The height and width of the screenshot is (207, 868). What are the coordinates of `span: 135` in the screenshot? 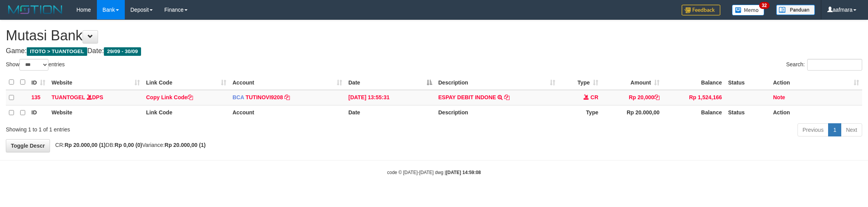 It's located at (36, 97).